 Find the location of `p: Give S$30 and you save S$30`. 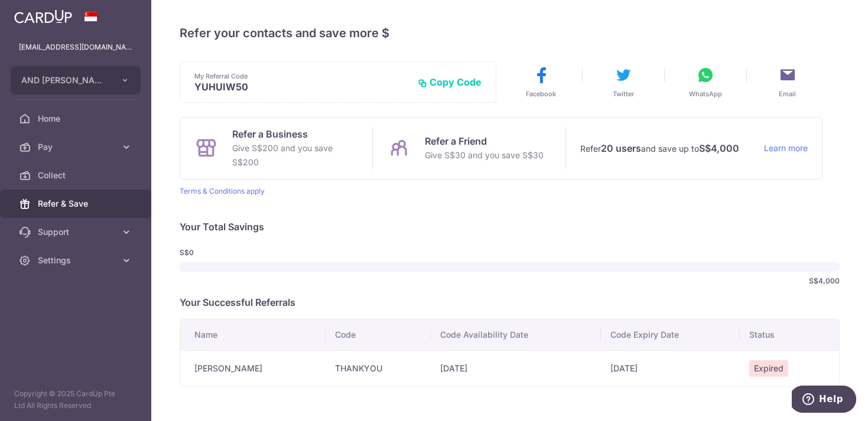

p: Give S$30 and you save S$30 is located at coordinates (484, 156).